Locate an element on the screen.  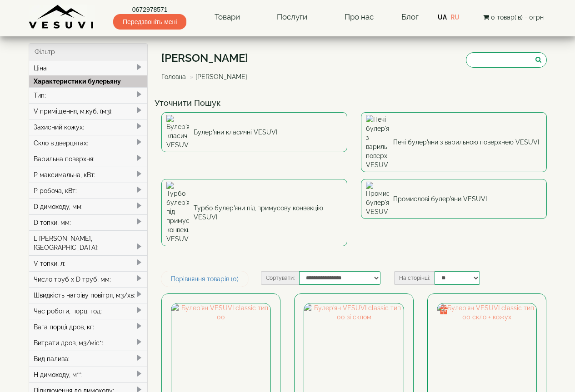
div: Скло в дверцятах: is located at coordinates (88, 142).